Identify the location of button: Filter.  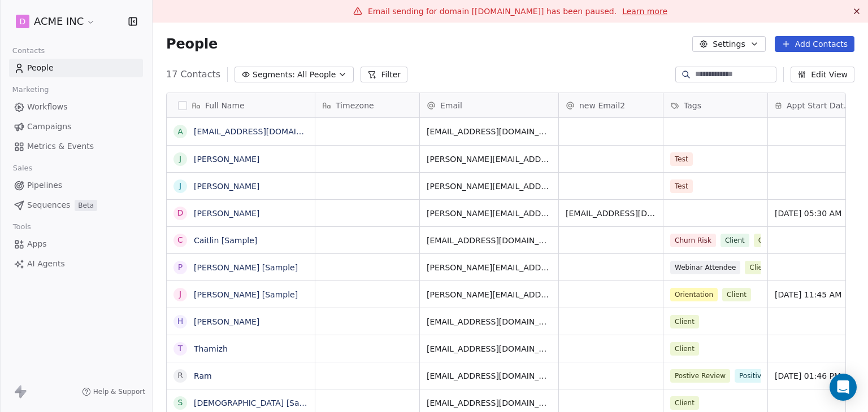
(383, 75).